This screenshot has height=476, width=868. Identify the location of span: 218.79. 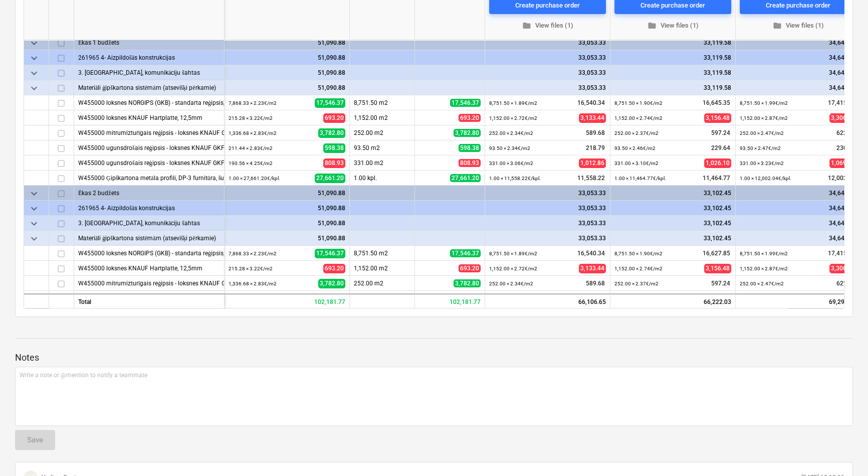
(595, 148).